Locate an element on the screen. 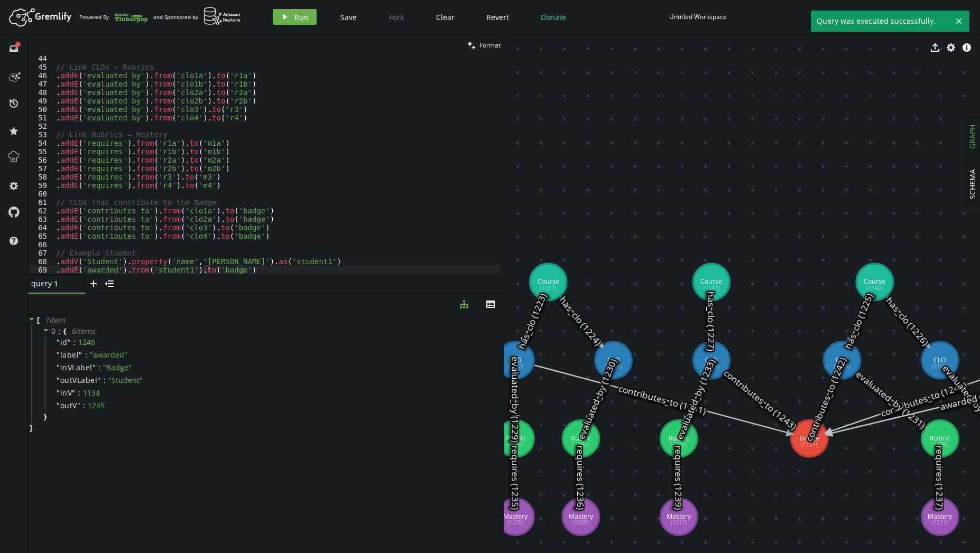 The height and width of the screenshot is (553, 980). text: requires (1236) is located at coordinates (581, 478).